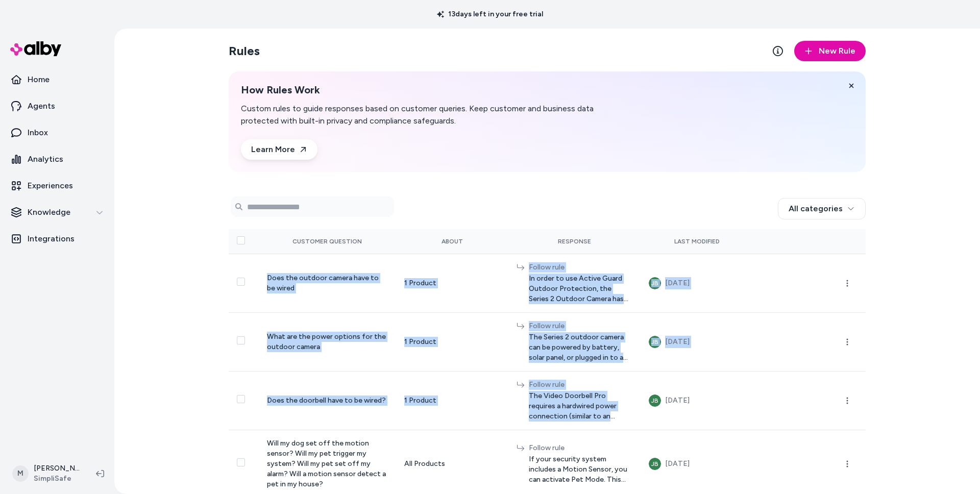  What do you see at coordinates (837, 51) in the screenshot?
I see `span: New Rule` at bounding box center [837, 51].